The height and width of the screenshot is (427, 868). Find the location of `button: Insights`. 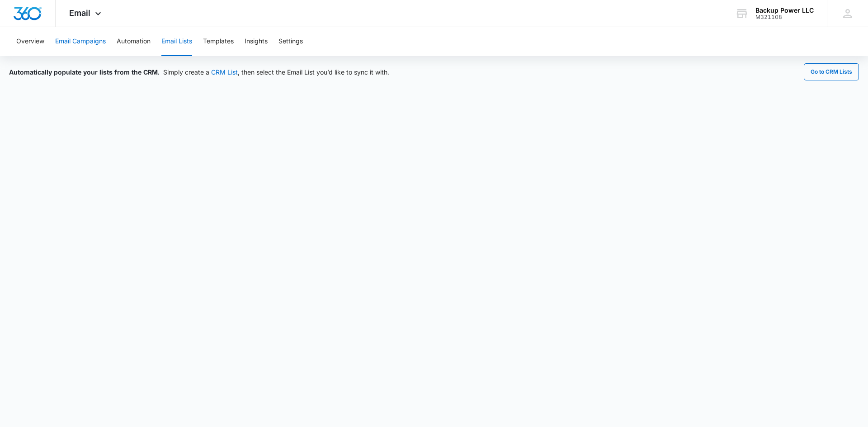

button: Insights is located at coordinates (256, 42).